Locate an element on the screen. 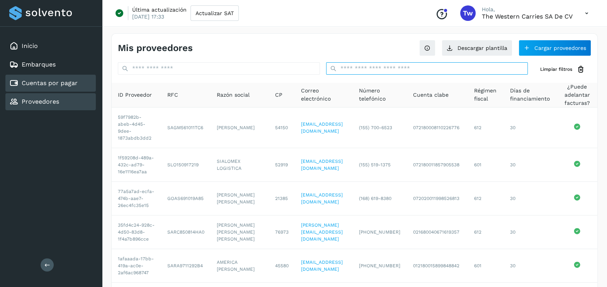 This screenshot has width=607, height=287. span: ¿Puede adelantar facturas? is located at coordinates (577, 95).